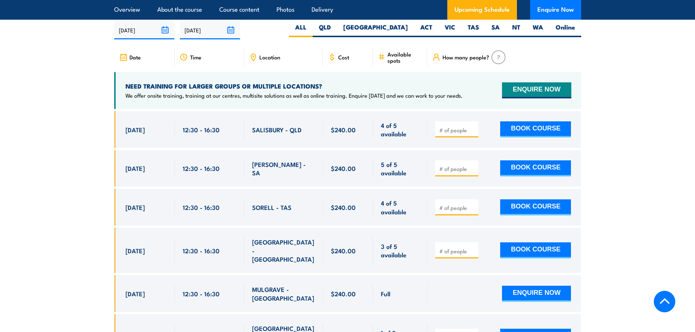 The image size is (695, 332). What do you see at coordinates (565, 30) in the screenshot?
I see `label: Online` at bounding box center [565, 30].